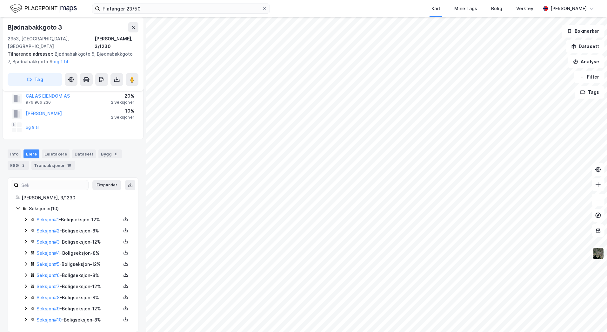  Describe the element at coordinates (107, 185) in the screenshot. I see `button: Ekspander` at that location.